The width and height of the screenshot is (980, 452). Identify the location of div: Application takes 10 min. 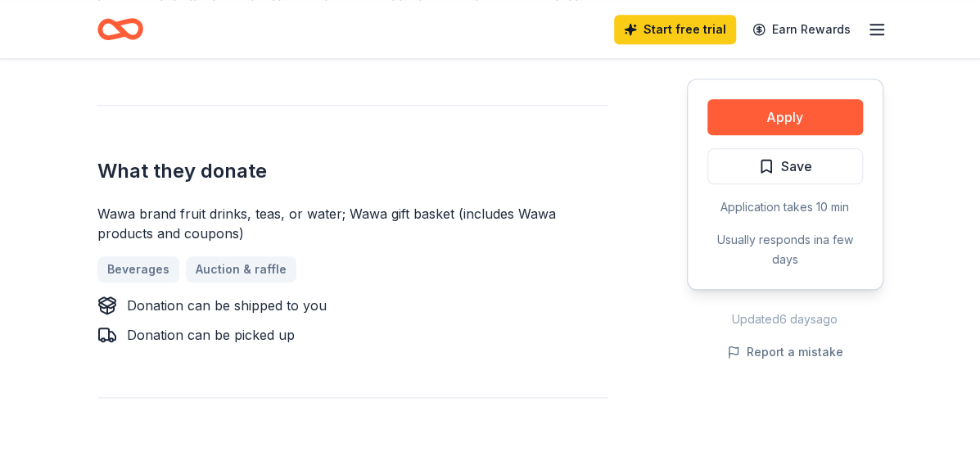
(785, 207).